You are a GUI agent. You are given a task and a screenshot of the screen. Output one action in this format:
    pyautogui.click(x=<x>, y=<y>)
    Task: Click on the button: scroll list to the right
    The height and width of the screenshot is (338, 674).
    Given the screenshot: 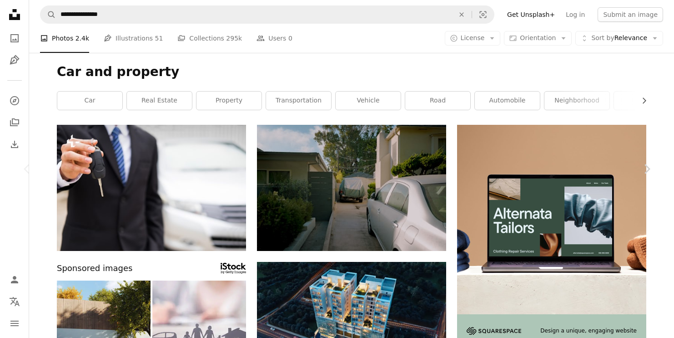 What is the action you would take?
    pyautogui.click(x=641, y=101)
    